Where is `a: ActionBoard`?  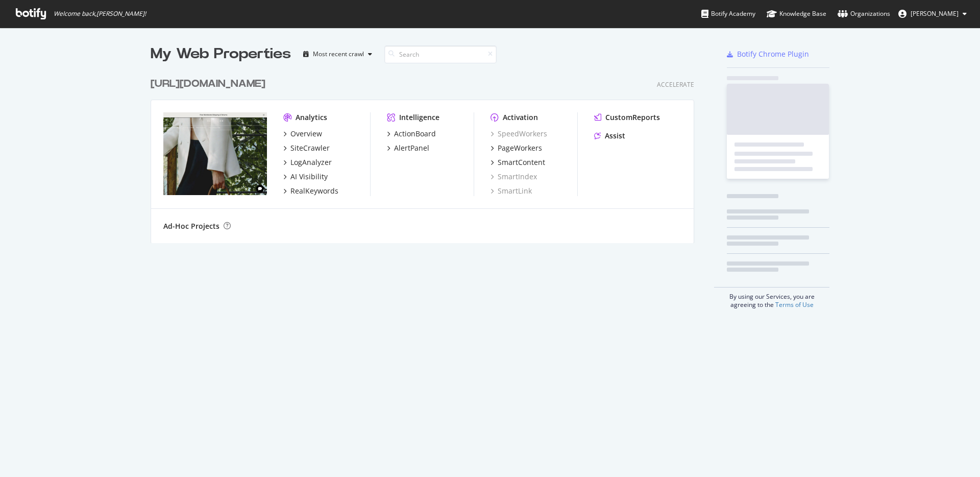 a: ActionBoard is located at coordinates (412, 134).